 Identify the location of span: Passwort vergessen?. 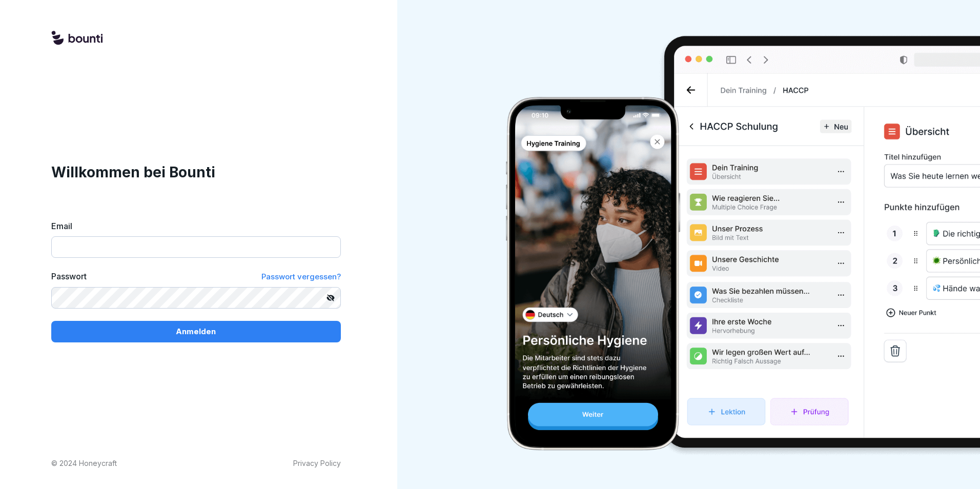
(301, 276).